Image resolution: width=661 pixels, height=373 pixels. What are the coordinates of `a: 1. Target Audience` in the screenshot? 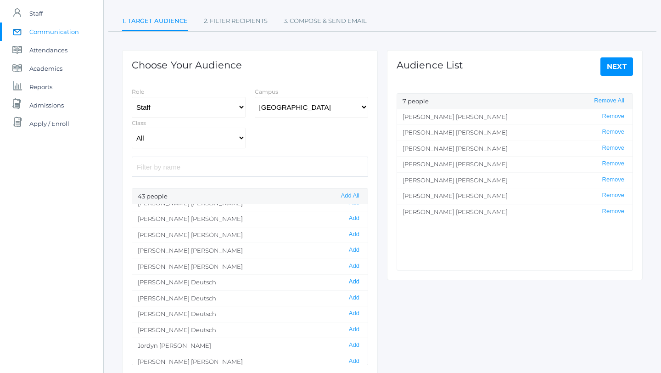 It's located at (155, 22).